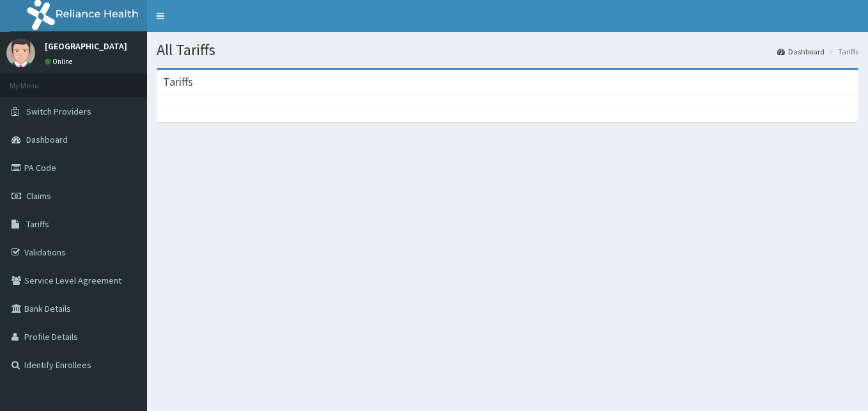  Describe the element at coordinates (47, 139) in the screenshot. I see `span: Dashboard` at that location.